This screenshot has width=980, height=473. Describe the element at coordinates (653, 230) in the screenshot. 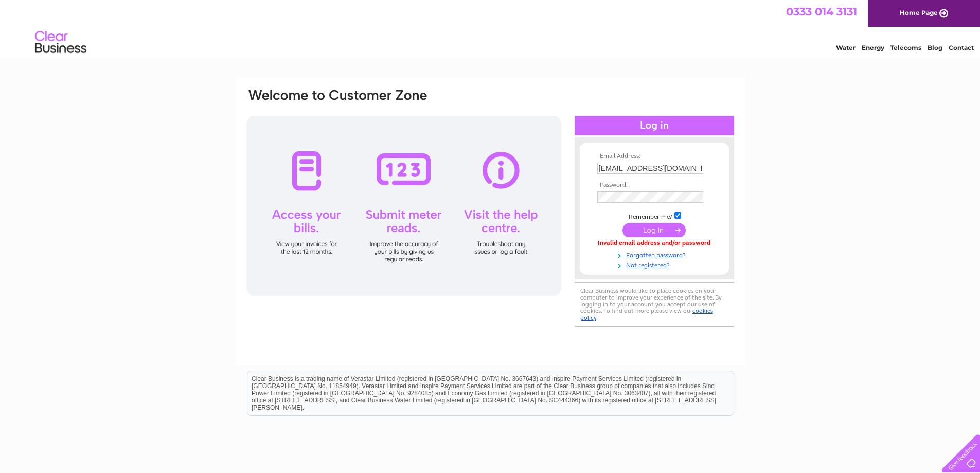

I see `input: Submit` at that location.